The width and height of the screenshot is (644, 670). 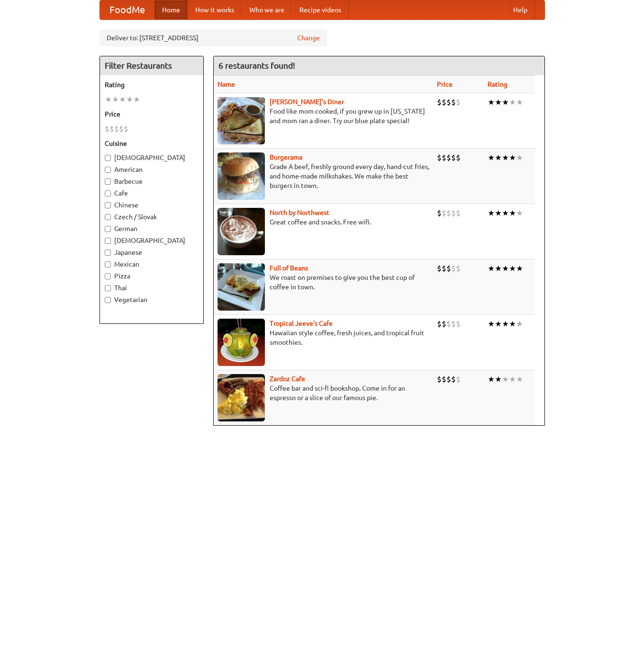 What do you see at coordinates (151, 85) in the screenshot?
I see `h5: Rating` at bounding box center [151, 85].